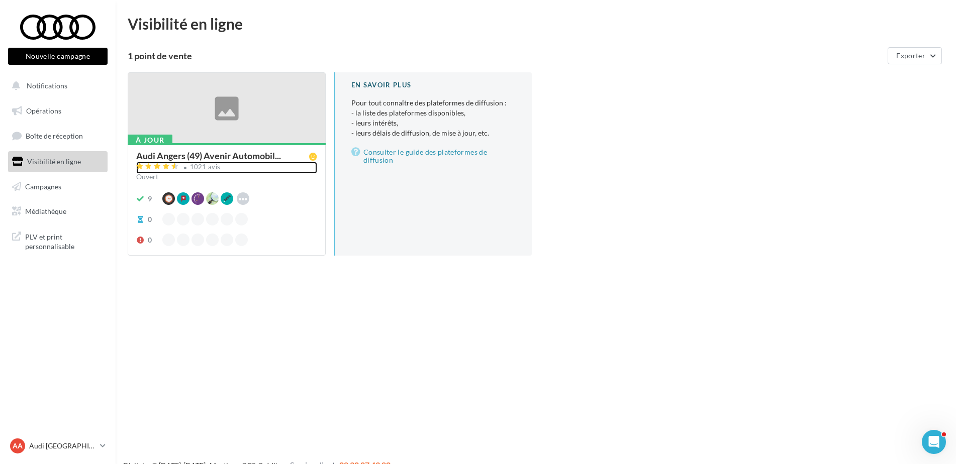 The height and width of the screenshot is (464, 956). What do you see at coordinates (54, 161) in the screenshot?
I see `span: Visibilité en ligne` at bounding box center [54, 161].